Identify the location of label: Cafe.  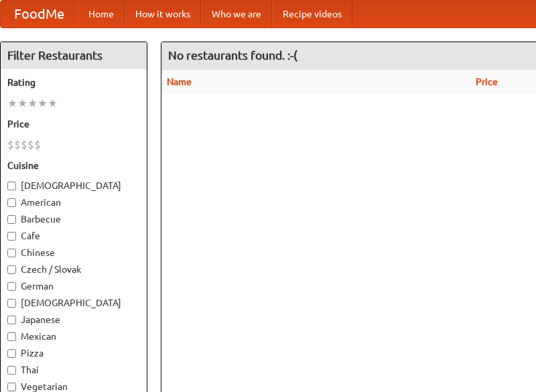
(74, 236).